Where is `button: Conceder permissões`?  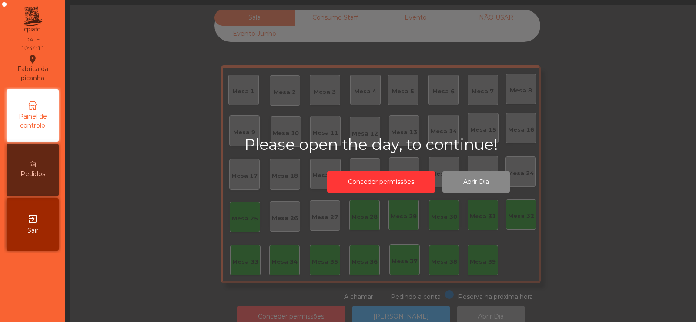 button: Conceder permissões is located at coordinates (381, 181).